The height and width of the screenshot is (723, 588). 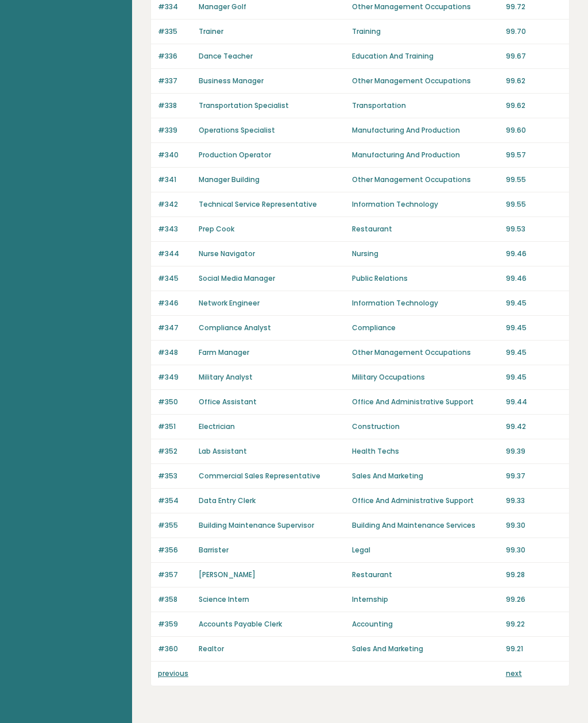 I want to click on p: 99.28, so click(x=534, y=575).